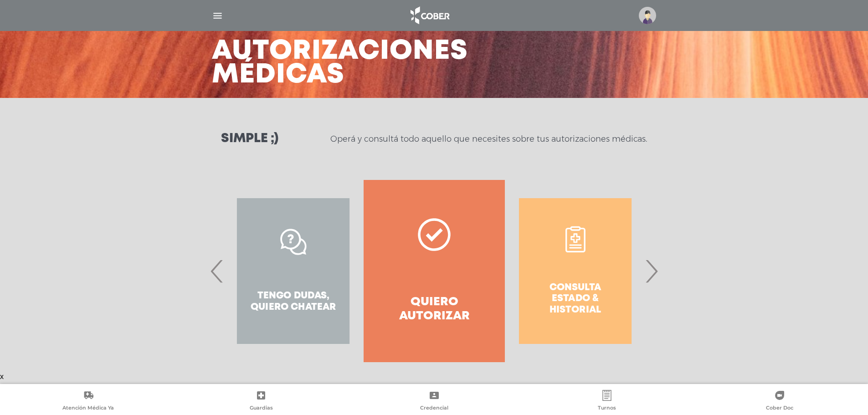 The width and height of the screenshot is (868, 415). I want to click on a: Turnos, so click(606, 402).